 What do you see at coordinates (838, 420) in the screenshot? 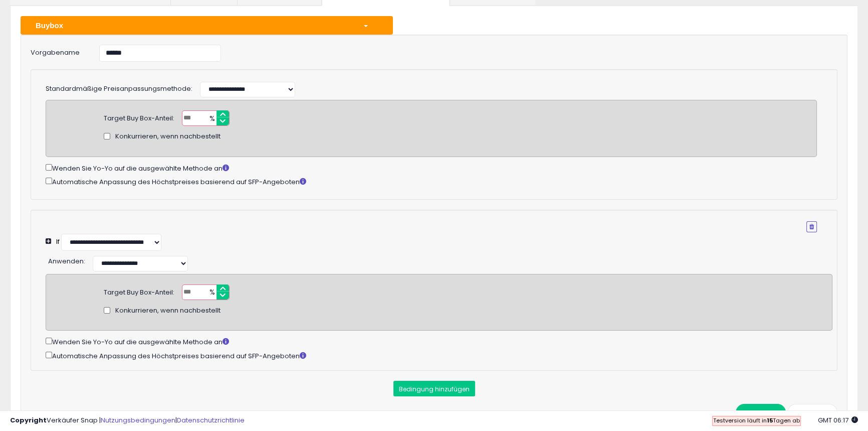
I see `span: 2025-08-14 06:18 GMT` at bounding box center [838, 420].